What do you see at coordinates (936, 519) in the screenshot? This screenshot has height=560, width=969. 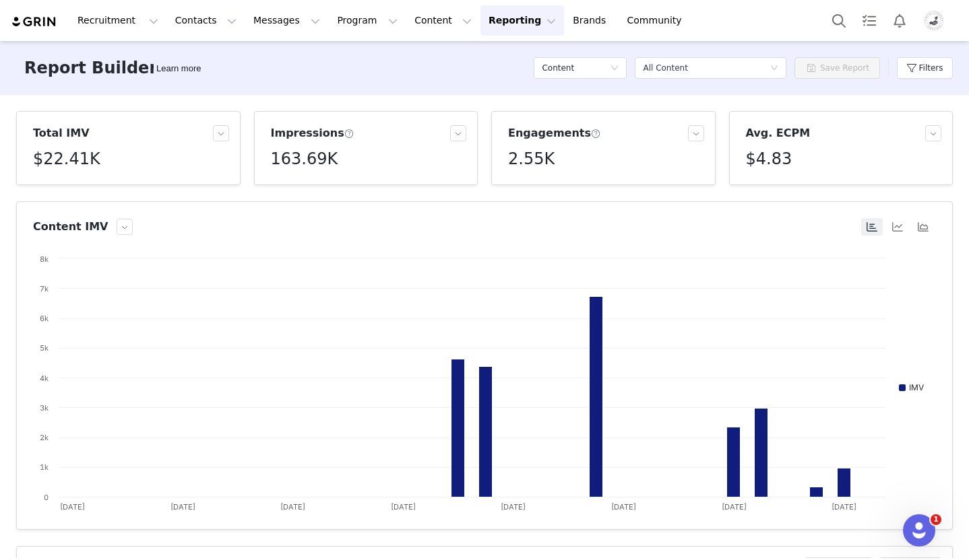 I see `span: 1` at bounding box center [936, 519].